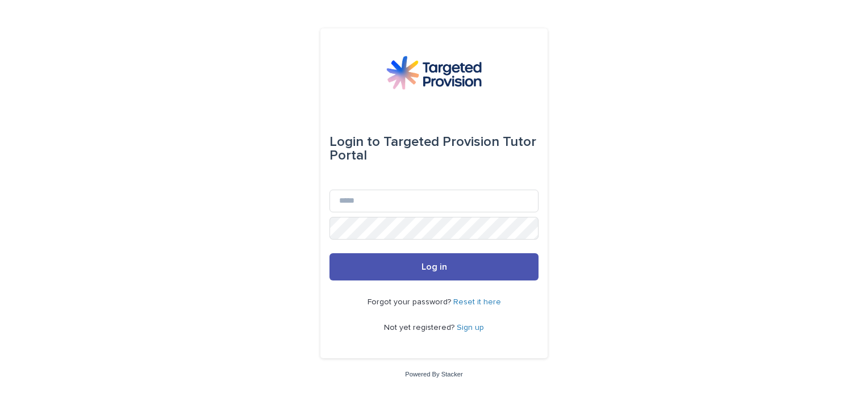  Describe the element at coordinates (410, 302) in the screenshot. I see `span: Forgot your password?` at that location.